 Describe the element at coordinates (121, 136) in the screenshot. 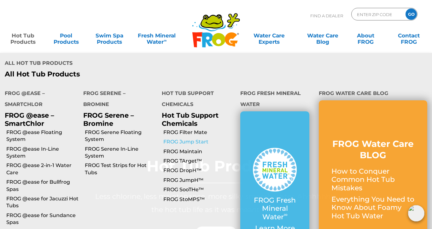

I see `a: FROG Serene Floating System` at that location.